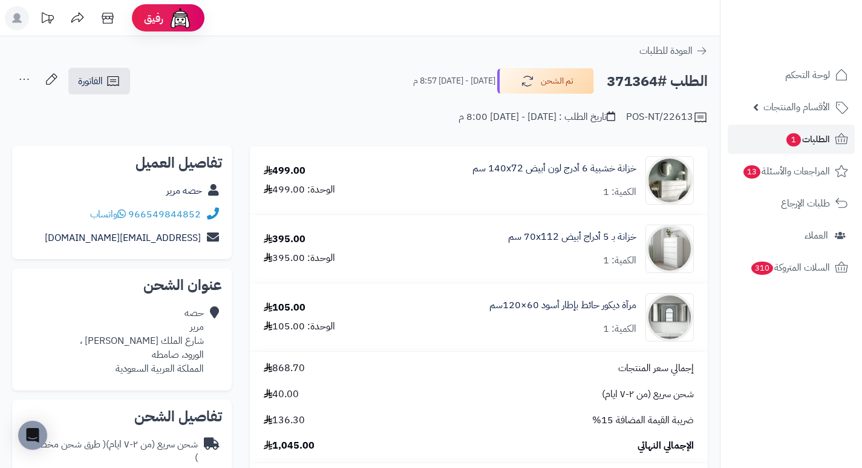  Describe the element at coordinates (648, 394) in the screenshot. I see `span: شحن سريع (من ٢-٧ ايام)` at that location.